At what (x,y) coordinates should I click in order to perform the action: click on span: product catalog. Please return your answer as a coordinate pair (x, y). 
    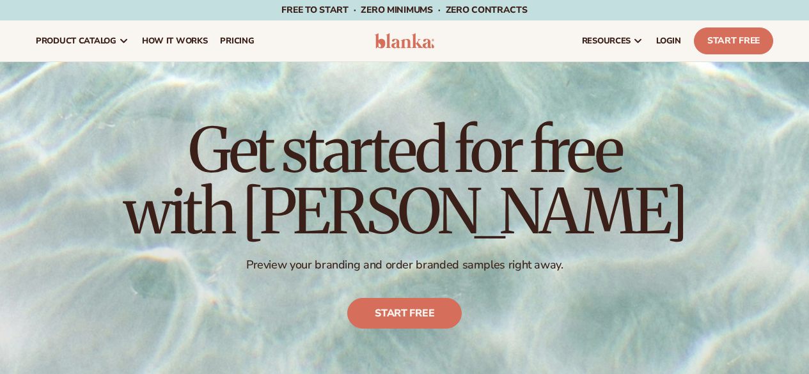
    Looking at the image, I should click on (76, 41).